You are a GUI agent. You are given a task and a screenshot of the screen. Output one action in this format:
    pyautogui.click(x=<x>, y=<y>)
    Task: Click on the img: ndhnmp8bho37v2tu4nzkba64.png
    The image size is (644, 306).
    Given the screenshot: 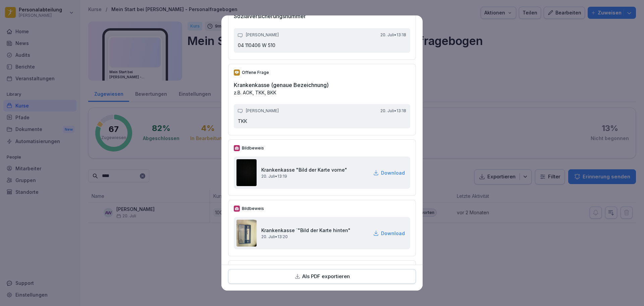 What is the action you would take?
    pyautogui.click(x=247, y=173)
    